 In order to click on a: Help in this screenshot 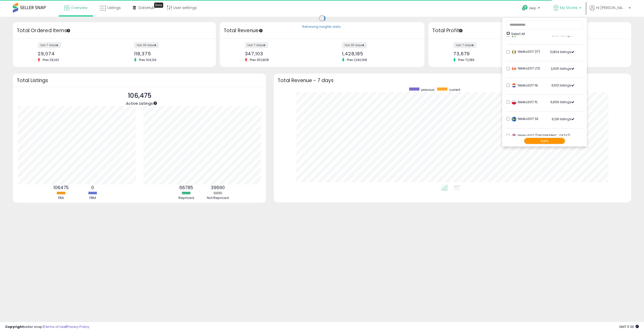, I will do `click(532, 9)`.